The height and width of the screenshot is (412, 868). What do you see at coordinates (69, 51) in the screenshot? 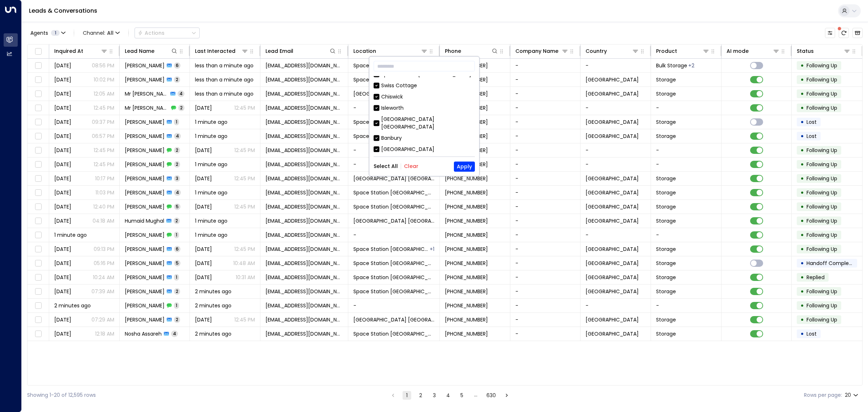
I see `div: Inquired At` at bounding box center [69, 51].